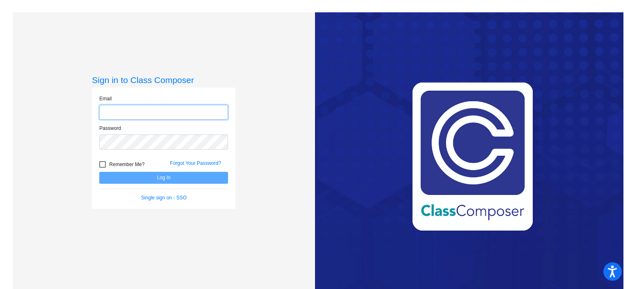 The width and height of the screenshot is (630, 289). Describe the element at coordinates (164, 197) in the screenshot. I see `a: Single sign on - SSO` at that location.